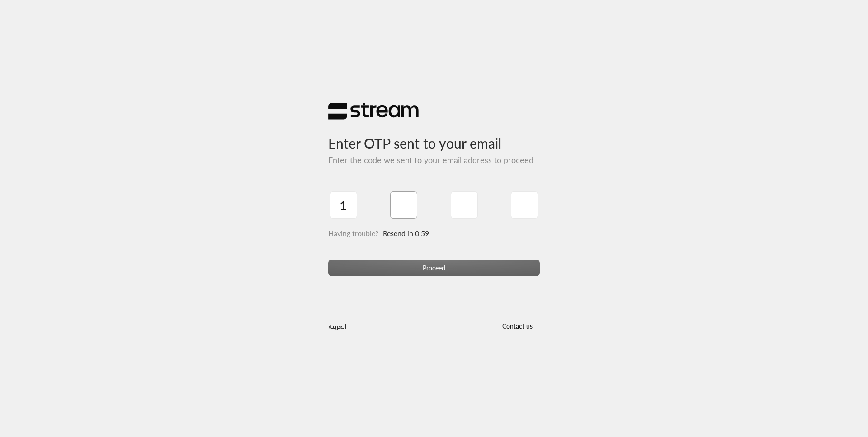  What do you see at coordinates (338, 325) in the screenshot?
I see `a: العربية` at bounding box center [338, 325].